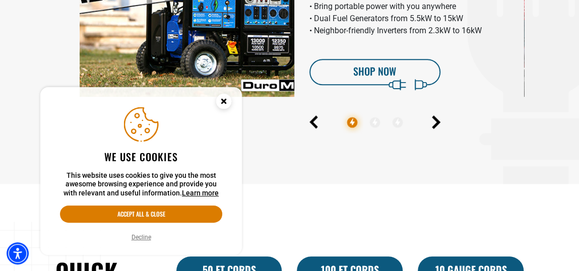  I want to click on h2: We use cookies, so click(141, 157).